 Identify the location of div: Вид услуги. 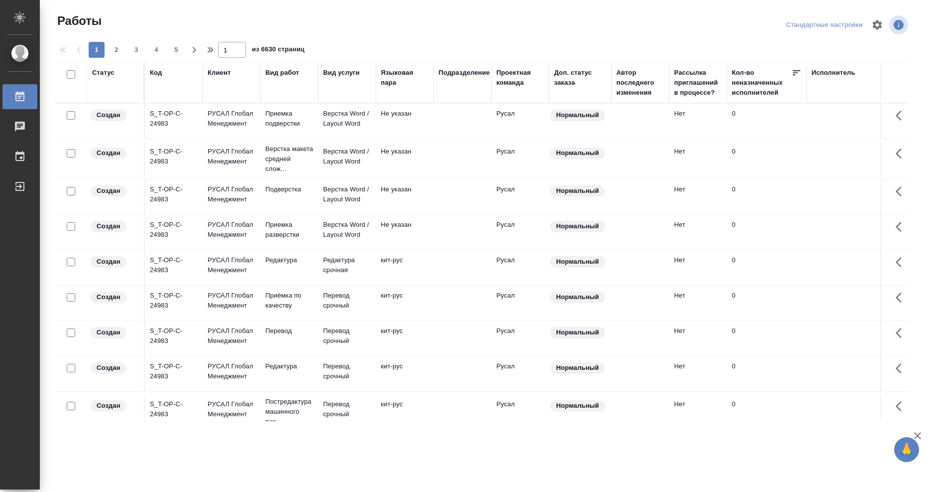
(342, 73).